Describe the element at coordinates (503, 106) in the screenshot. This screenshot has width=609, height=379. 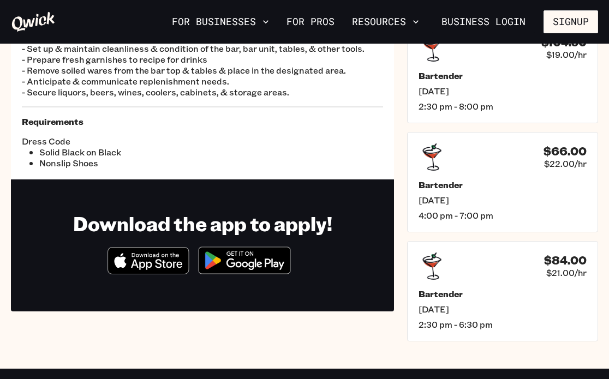
I see `span: 2:30 pm - 8:00 pm` at that location.